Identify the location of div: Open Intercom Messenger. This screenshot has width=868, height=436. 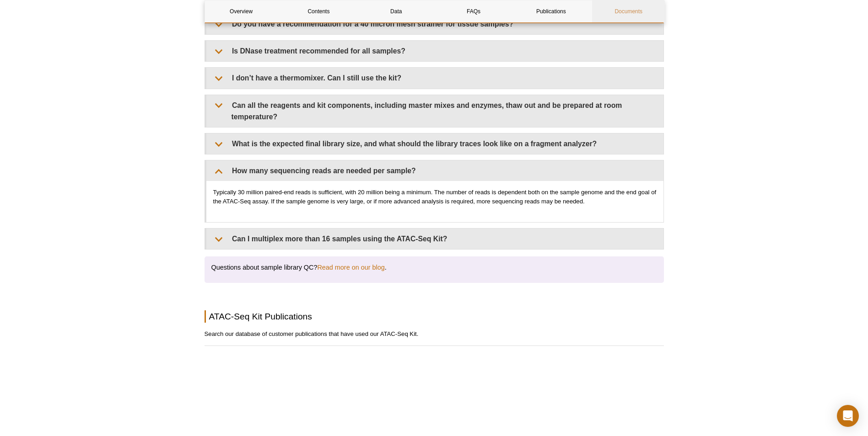
(848, 416).